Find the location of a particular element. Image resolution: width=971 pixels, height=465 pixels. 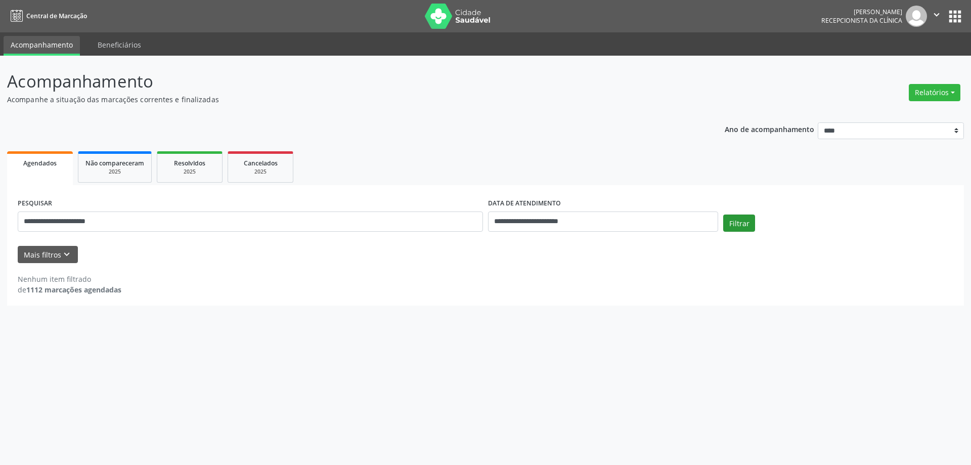

a: Beneficiários is located at coordinates (119, 44).